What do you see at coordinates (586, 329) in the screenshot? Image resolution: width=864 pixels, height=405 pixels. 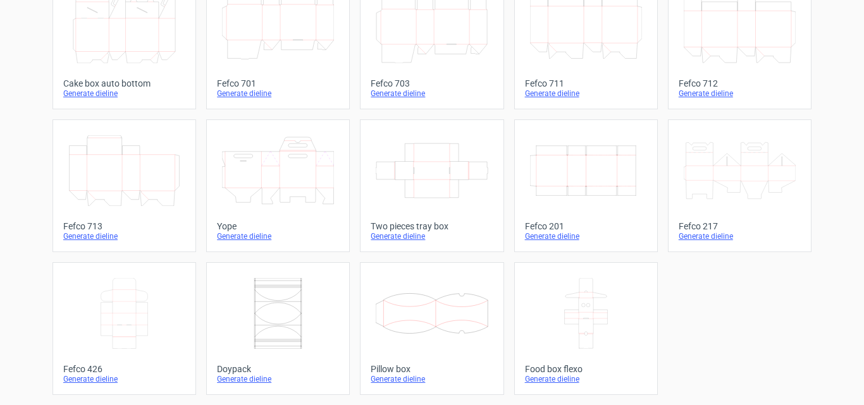 I see `a: Food box flexoGenerate dieline` at bounding box center [586, 329].